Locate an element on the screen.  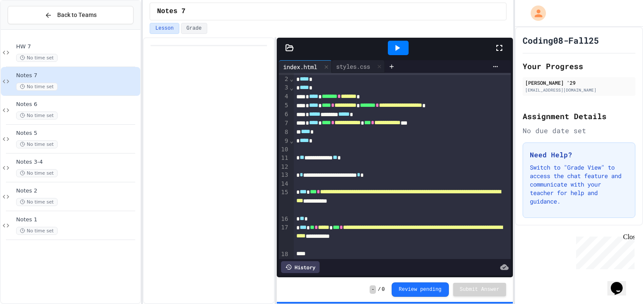
div: 12 is located at coordinates (284, 167).